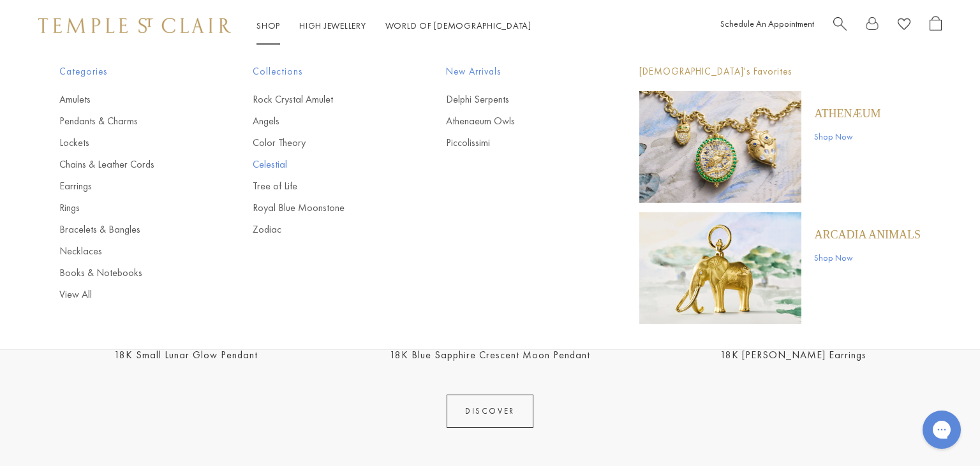 The image size is (980, 466). Describe the element at coordinates (935, 25) in the screenshot. I see `a: Open Shopping Bag` at that location.